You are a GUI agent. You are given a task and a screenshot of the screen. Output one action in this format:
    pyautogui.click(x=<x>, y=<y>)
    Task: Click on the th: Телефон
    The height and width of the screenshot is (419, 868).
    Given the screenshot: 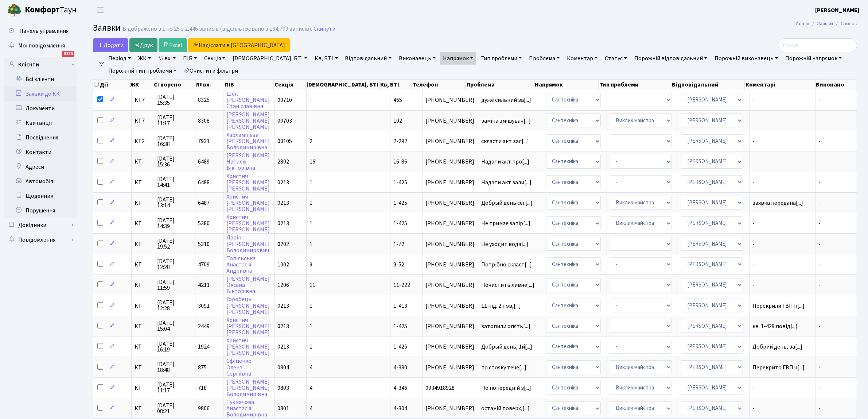 What is the action you would take?
    pyautogui.click(x=439, y=85)
    